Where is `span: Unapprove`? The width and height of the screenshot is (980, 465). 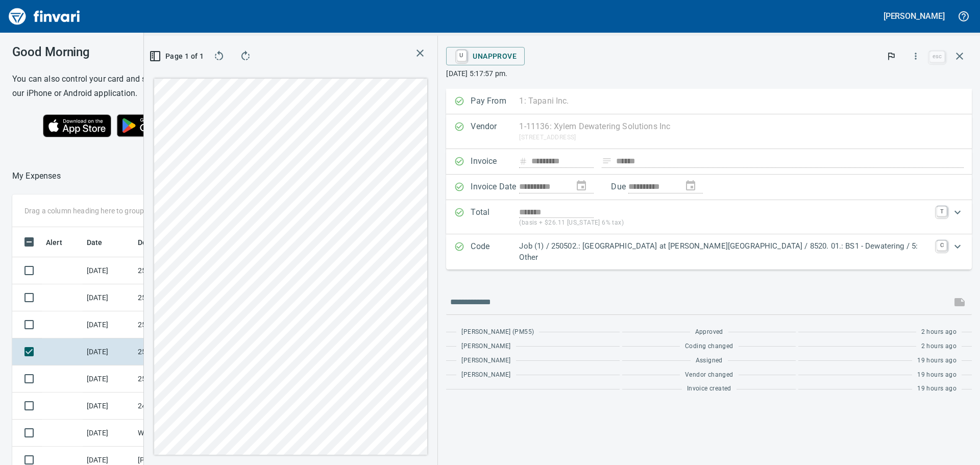 span: Unapprove is located at coordinates (486, 56).